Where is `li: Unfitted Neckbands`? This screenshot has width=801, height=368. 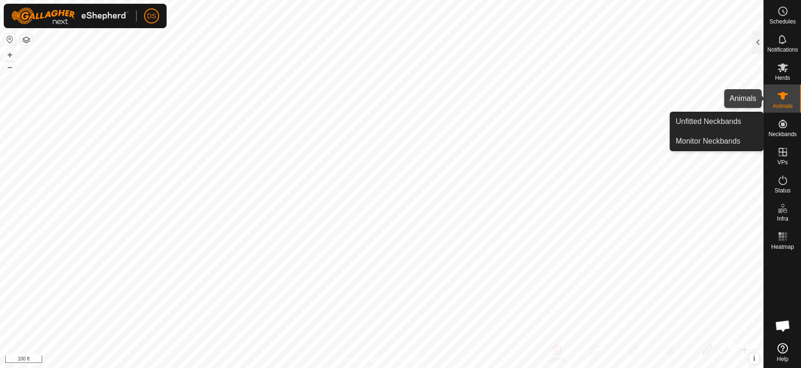
li: Unfitted Neckbands is located at coordinates (717, 122).